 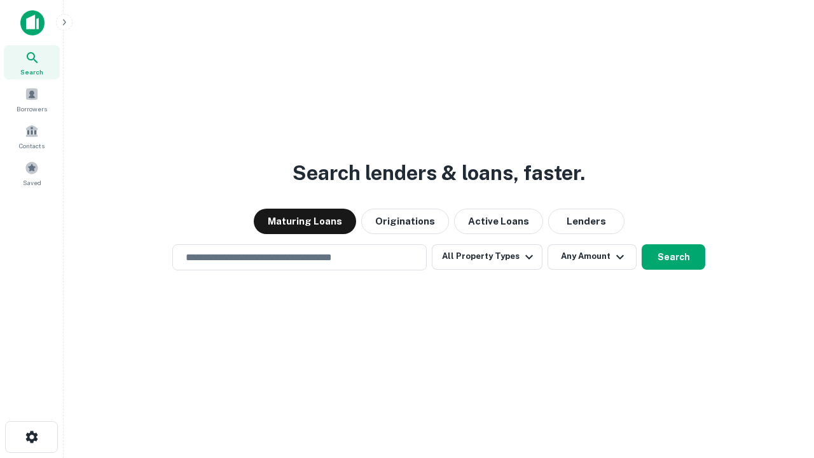 I want to click on button: Active Loans, so click(x=498, y=221).